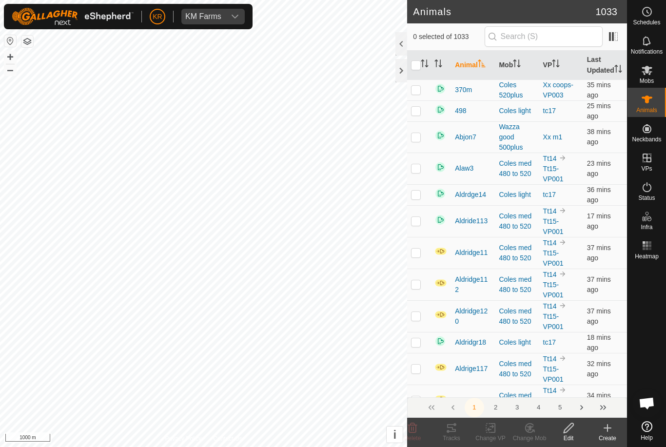 The width and height of the screenshot is (666, 447). I want to click on span: KR, so click(157, 17).